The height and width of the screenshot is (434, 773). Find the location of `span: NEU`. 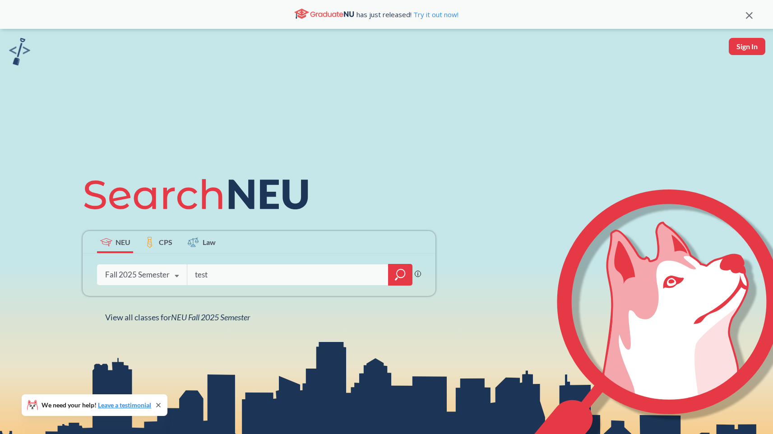

span: NEU is located at coordinates (123, 242).